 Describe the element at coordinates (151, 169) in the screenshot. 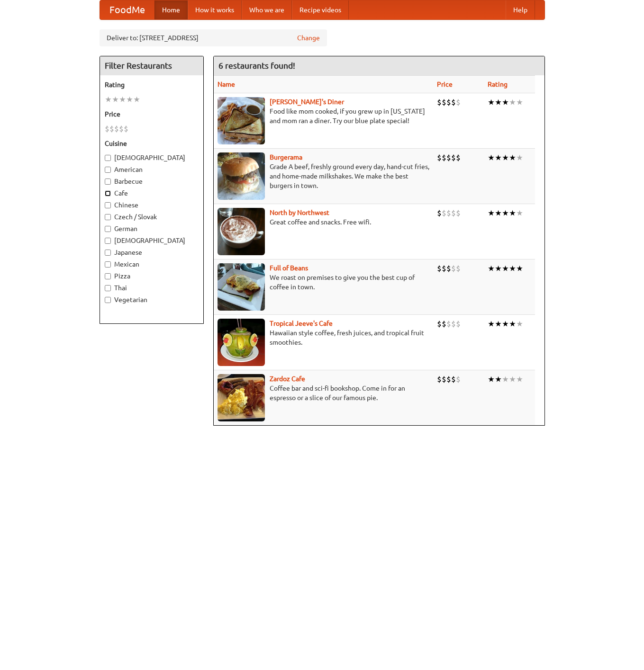

I see `label: American` at that location.